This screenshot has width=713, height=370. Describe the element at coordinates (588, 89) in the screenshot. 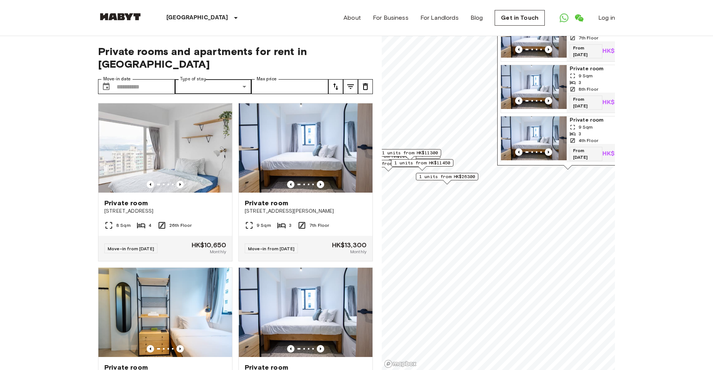

I see `span: 8th Floor` at that location.